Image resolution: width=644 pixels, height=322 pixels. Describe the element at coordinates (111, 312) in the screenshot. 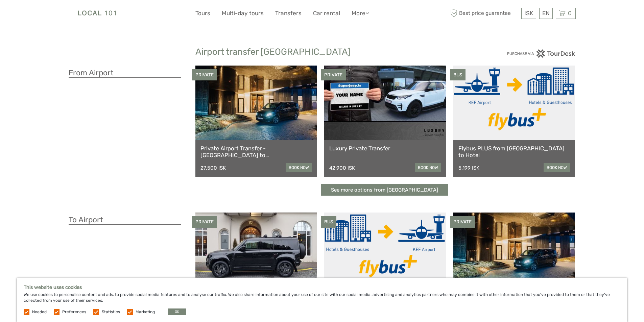

I see `label: Statistics` at that location.